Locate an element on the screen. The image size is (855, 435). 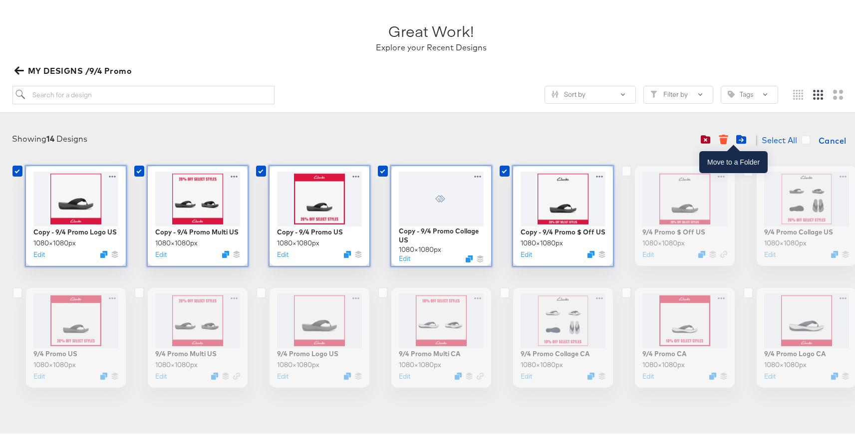
span: Cancel is located at coordinates (833, 139).